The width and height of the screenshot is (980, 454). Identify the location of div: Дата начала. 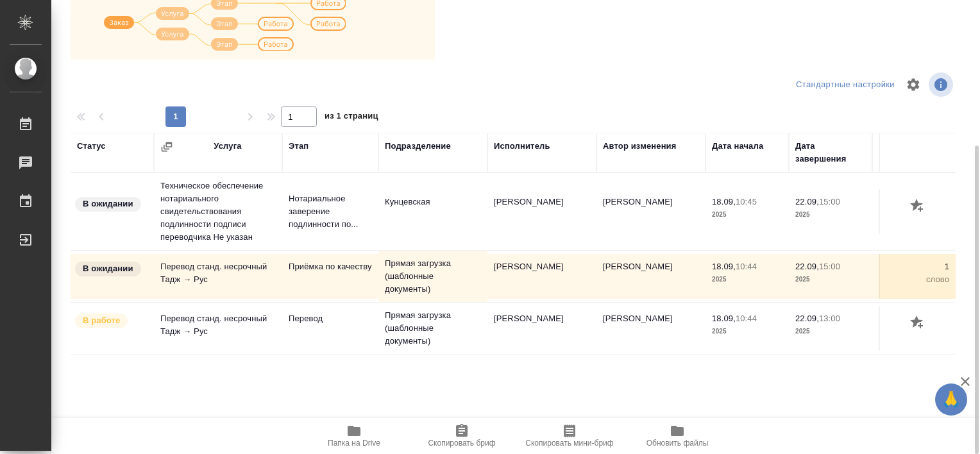
(738, 147).